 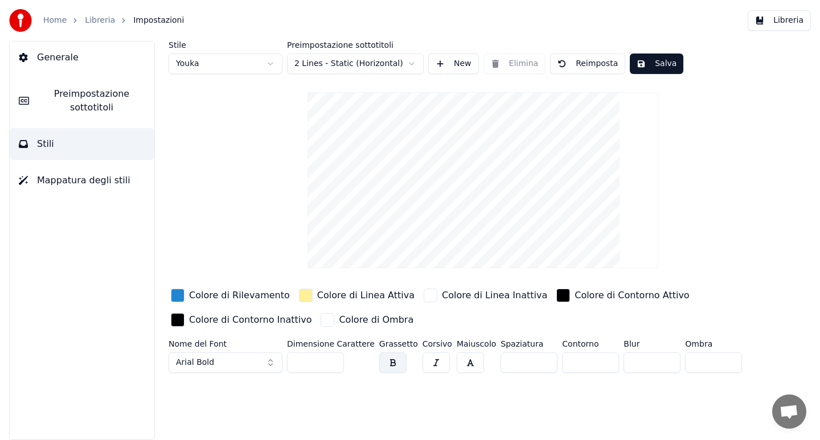 I want to click on button: Colore di Contorno Attivo, so click(x=623, y=296).